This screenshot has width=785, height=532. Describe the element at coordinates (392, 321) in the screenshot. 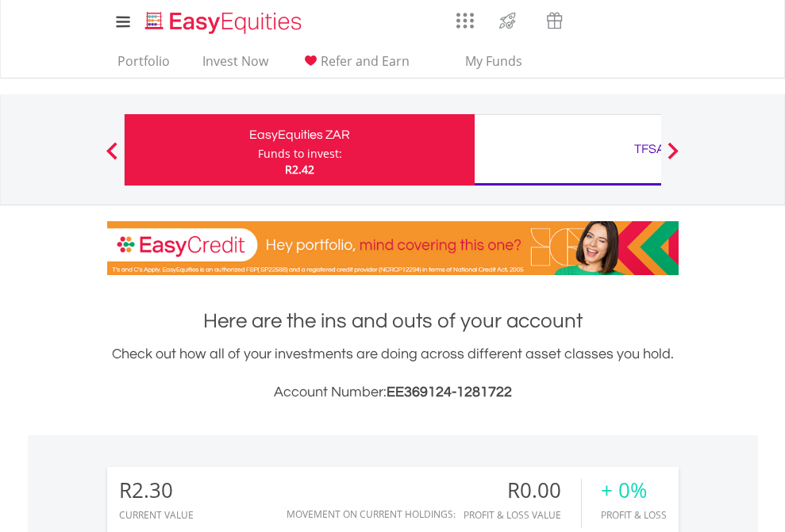

I see `h1: Here are the ins and outs of your account` at that location.